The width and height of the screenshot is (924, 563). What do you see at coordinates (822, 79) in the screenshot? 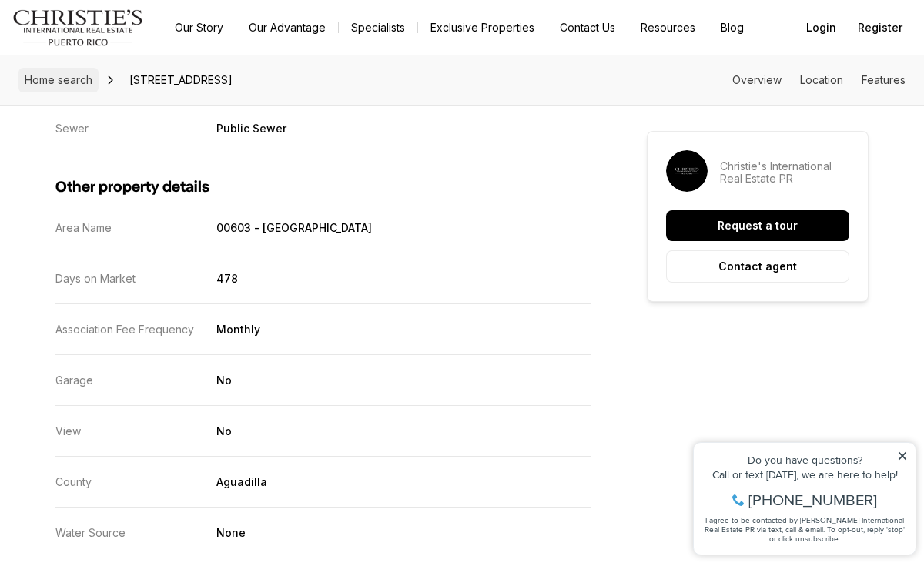
I see `a: Skip to: Location` at bounding box center [822, 79].